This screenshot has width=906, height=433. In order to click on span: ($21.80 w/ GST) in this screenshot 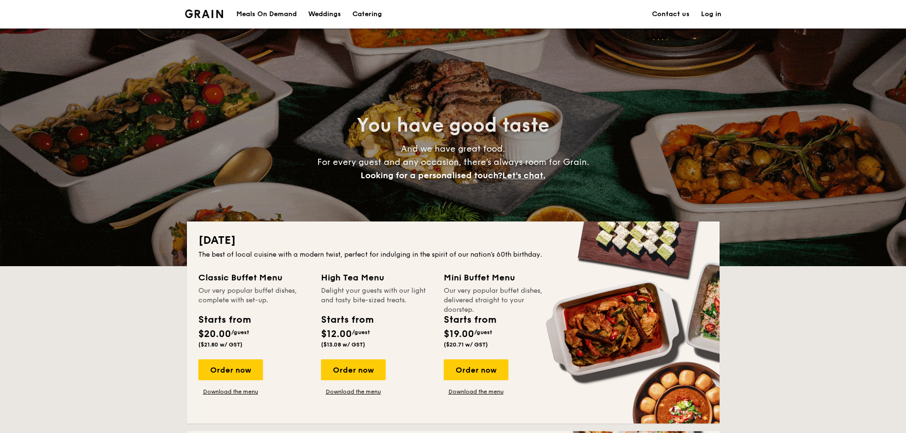, I will do `click(220, 345)`.